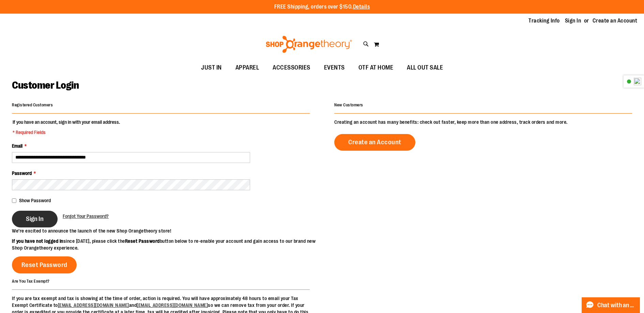  What do you see at coordinates (612, 305) in the screenshot?
I see `button: Chat with an Expert` at bounding box center [612, 305].